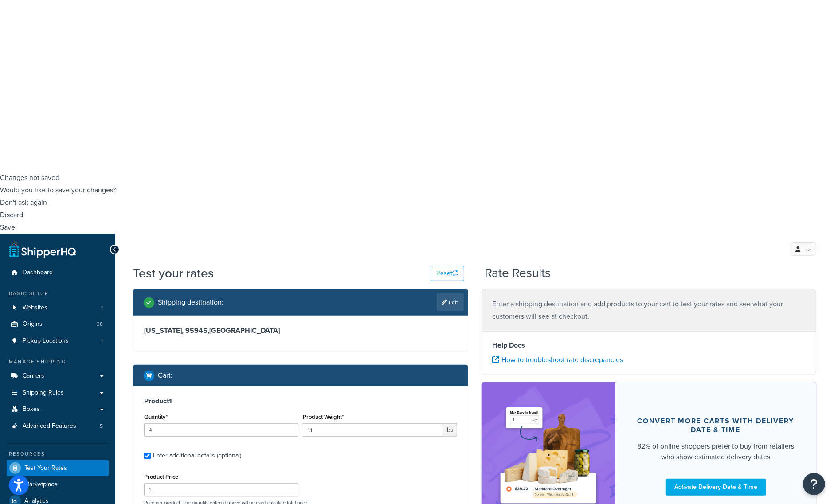 The height and width of the screenshot is (504, 834). Describe the element at coordinates (32, 324) in the screenshot. I see `span: Origins` at that location.